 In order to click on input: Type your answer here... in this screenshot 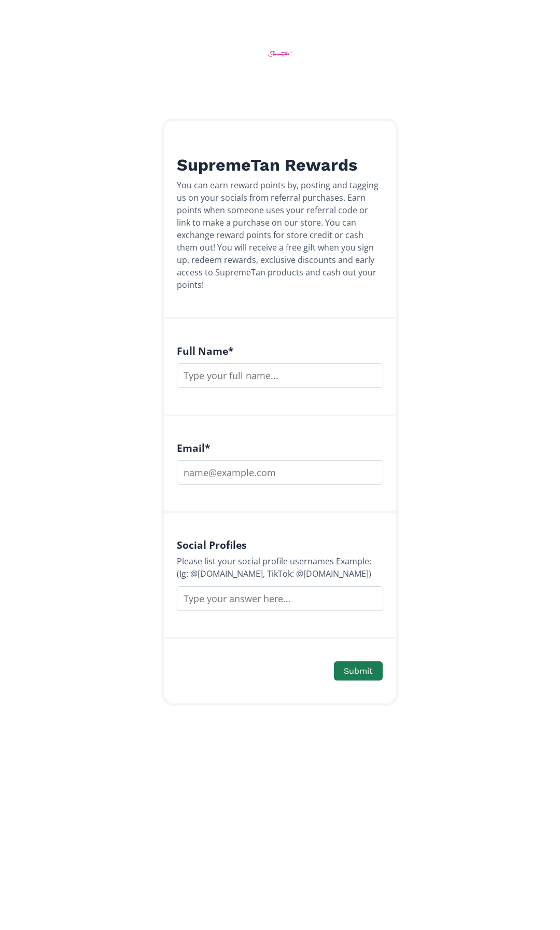, I will do `click(280, 599)`.